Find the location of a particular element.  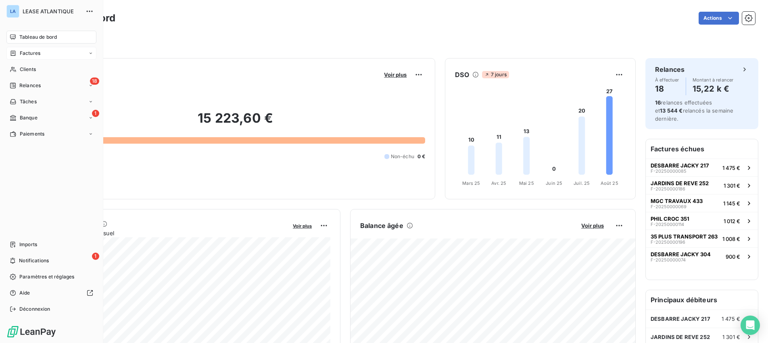

a: Paramètres et réglages is located at coordinates (51, 277).